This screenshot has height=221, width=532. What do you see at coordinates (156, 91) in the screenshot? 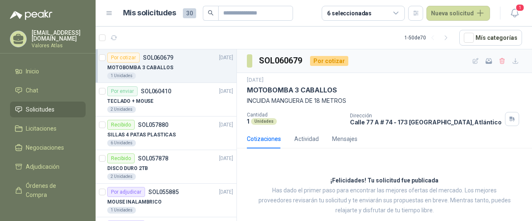
I see `p: SOL060410` at bounding box center [156, 91].